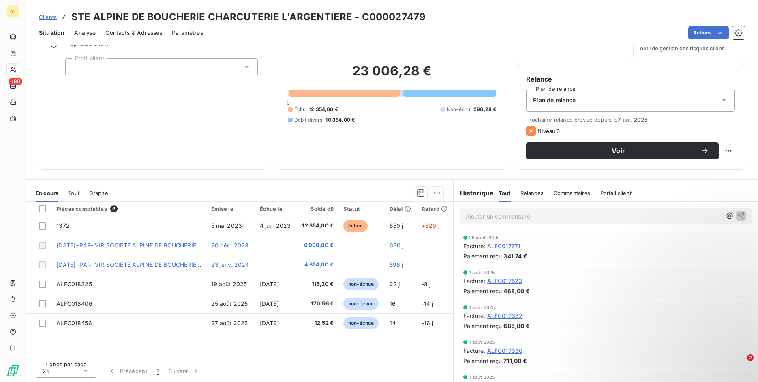 The height and width of the screenshot is (382, 758). I want to click on button: Actions, so click(708, 33).